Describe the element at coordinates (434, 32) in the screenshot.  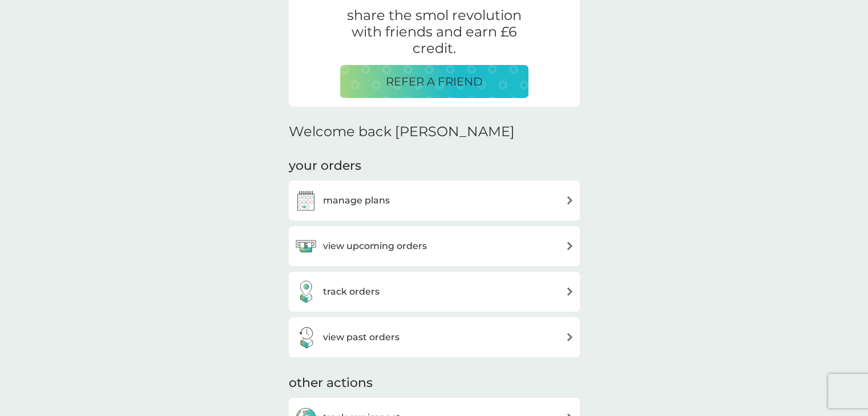
I see `p: share the smol revolution with friends and earn £6 credit.` at that location.